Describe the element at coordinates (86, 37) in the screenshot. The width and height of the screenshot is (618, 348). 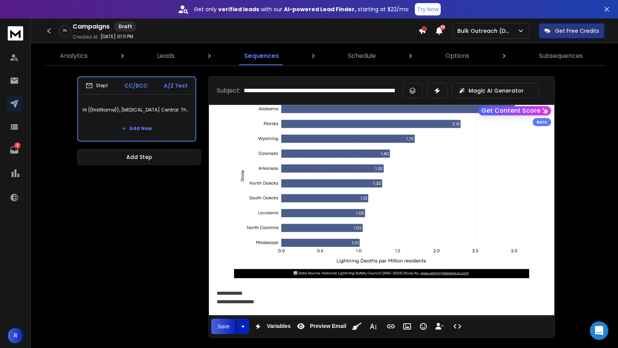
I see `p: Created At:` at that location.